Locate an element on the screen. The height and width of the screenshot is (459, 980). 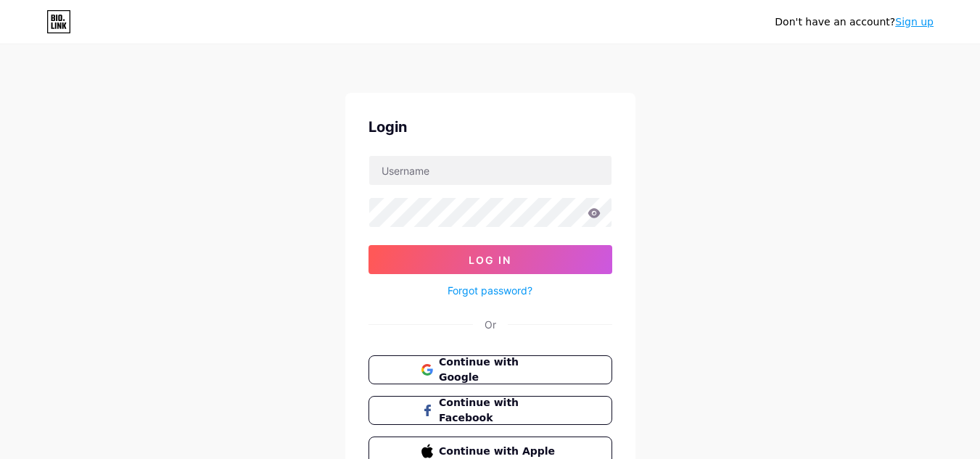
a: Sign up is located at coordinates (914, 22).